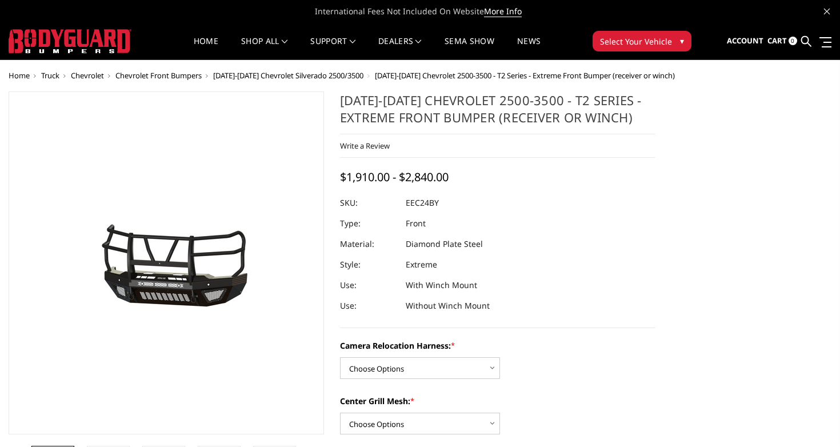 Image resolution: width=840 pixels, height=447 pixels. I want to click on dd: Extreme, so click(421, 265).